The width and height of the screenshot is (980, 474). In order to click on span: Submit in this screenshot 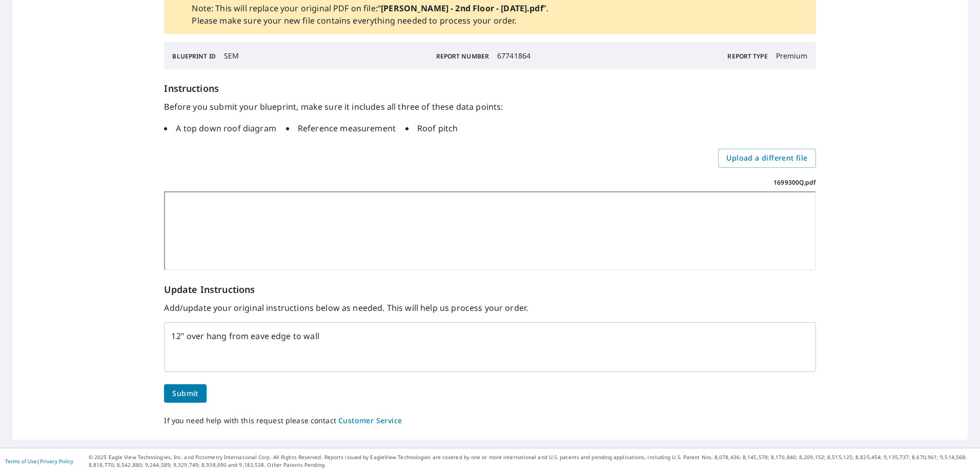, I will do `click(185, 393)`.